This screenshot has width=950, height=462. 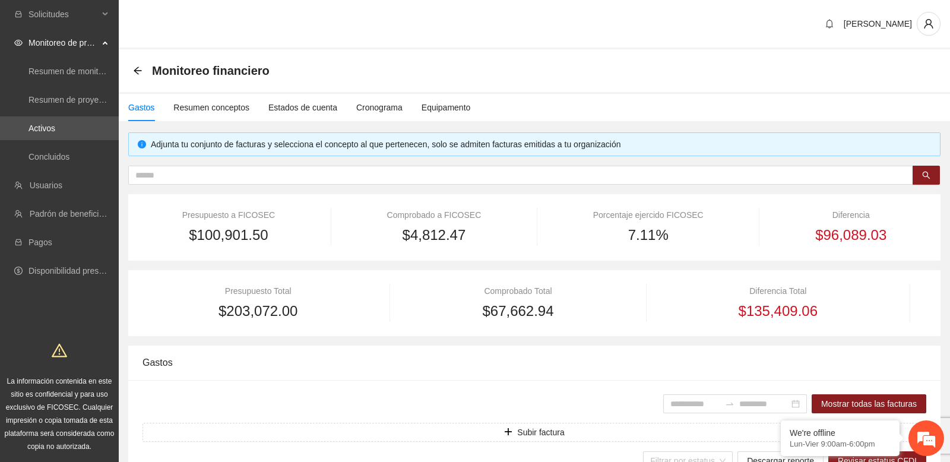 What do you see at coordinates (840, 433) in the screenshot?
I see `div: We're offline` at bounding box center [840, 433].